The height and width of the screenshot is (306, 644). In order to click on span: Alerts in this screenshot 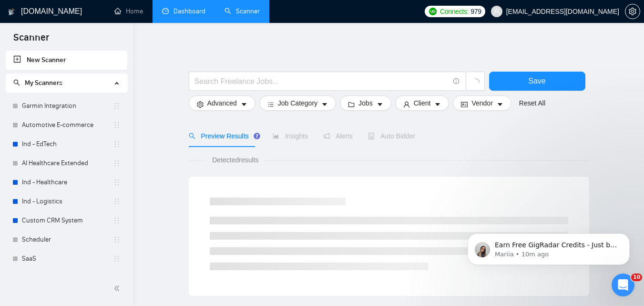, I will do `click(338, 136)`.